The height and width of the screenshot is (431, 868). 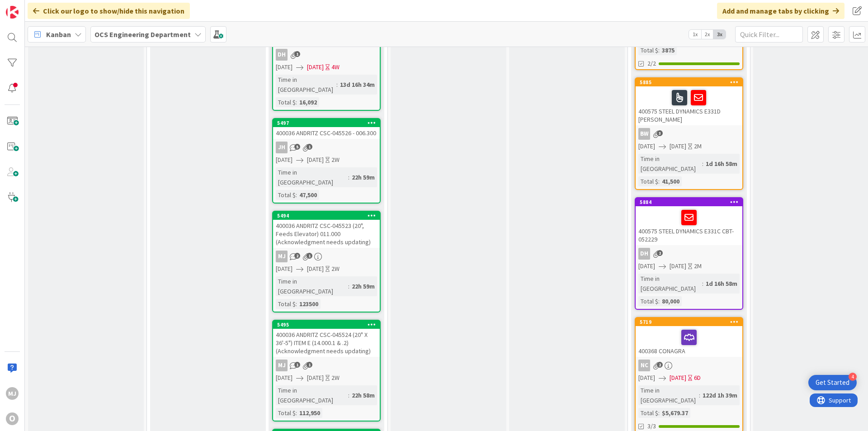 I want to click on div: 122d 1h 39m, so click(x=719, y=395).